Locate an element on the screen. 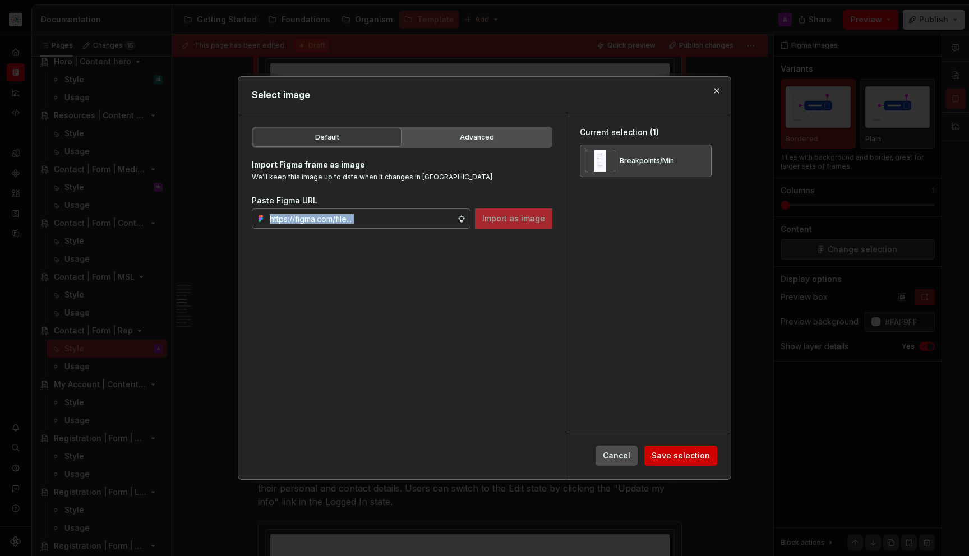  span: Cancel is located at coordinates (616, 456).